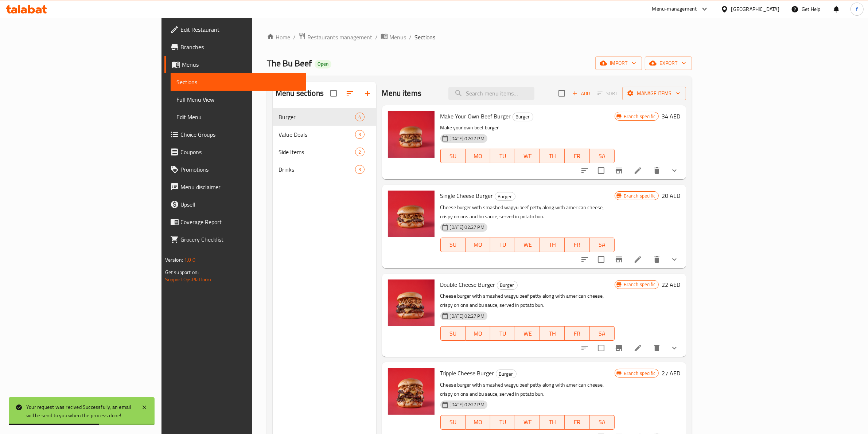 Image resolution: width=868 pixels, height=434 pixels. I want to click on h6: 22 AED, so click(671, 285).